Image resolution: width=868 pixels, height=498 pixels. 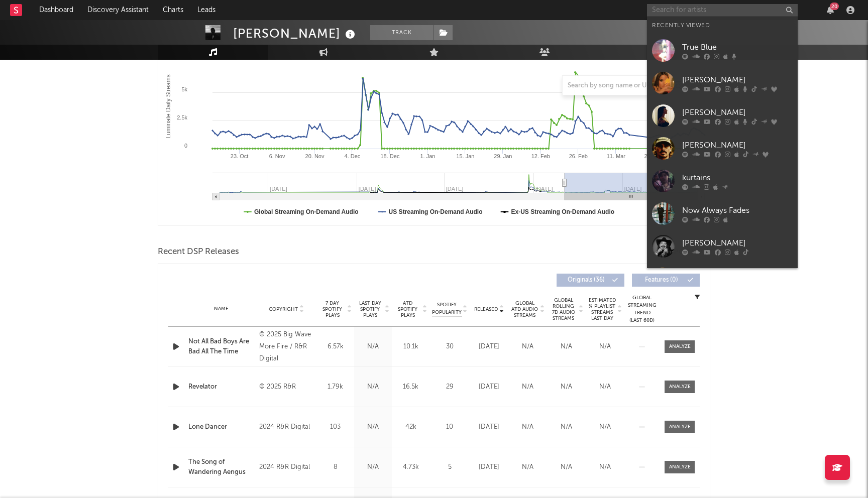 I want to click on span: Features ( 0 ), so click(x=661, y=280).